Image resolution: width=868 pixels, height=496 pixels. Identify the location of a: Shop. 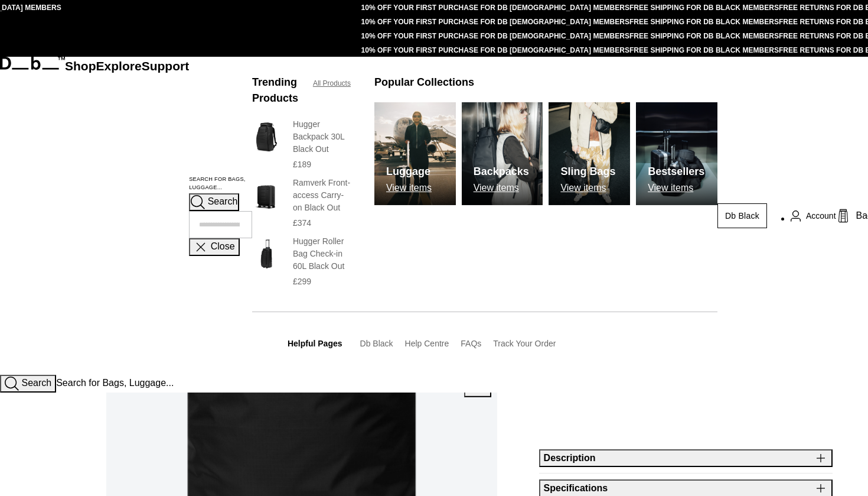
(80, 66).